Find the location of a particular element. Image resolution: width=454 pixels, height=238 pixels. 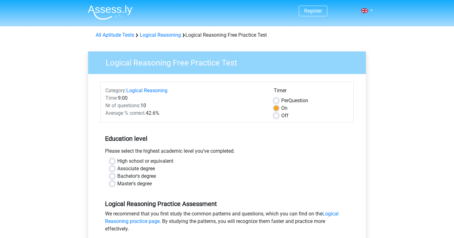

a: All Aptitude Tests is located at coordinates (115, 35).